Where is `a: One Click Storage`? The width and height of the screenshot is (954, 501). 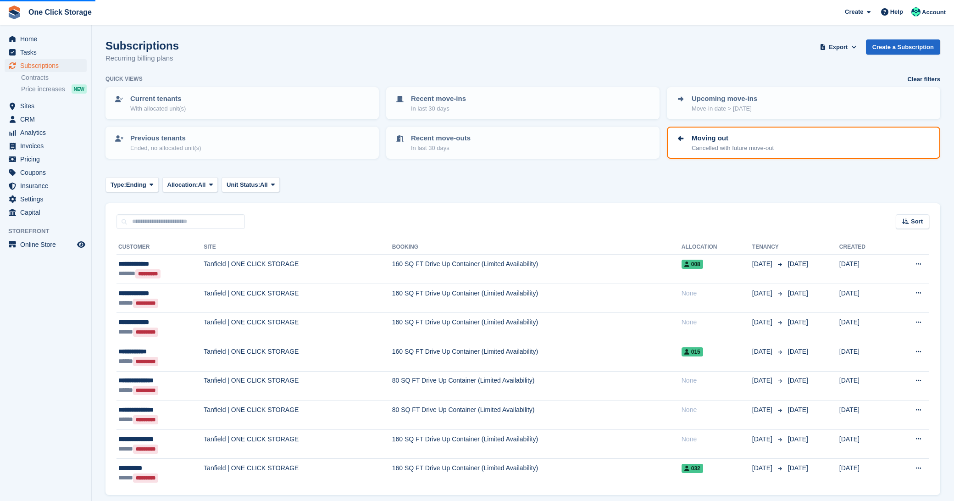
a: One Click Storage is located at coordinates (60, 12).